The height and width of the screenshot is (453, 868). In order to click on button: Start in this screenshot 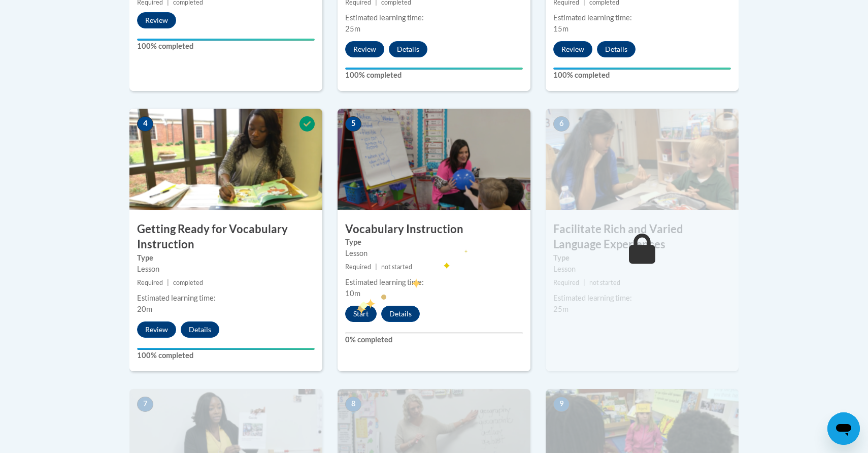, I will do `click(361, 314)`.